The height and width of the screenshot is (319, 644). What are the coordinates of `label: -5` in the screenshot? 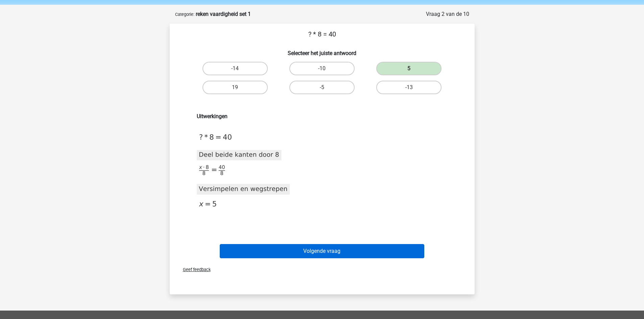 It's located at (322, 87).